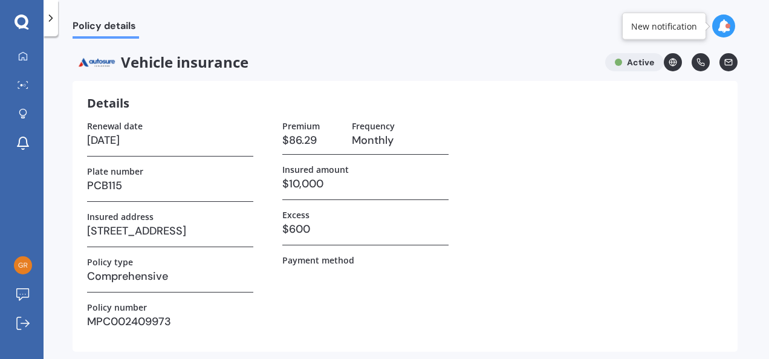  What do you see at coordinates (110, 262) in the screenshot?
I see `label: Policy type` at bounding box center [110, 262].